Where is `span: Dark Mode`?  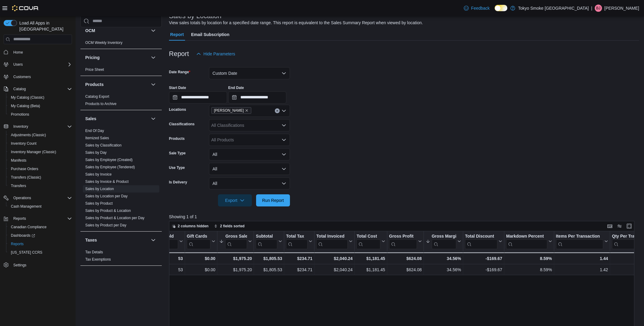 span: Dark Mode is located at coordinates (495, 11).